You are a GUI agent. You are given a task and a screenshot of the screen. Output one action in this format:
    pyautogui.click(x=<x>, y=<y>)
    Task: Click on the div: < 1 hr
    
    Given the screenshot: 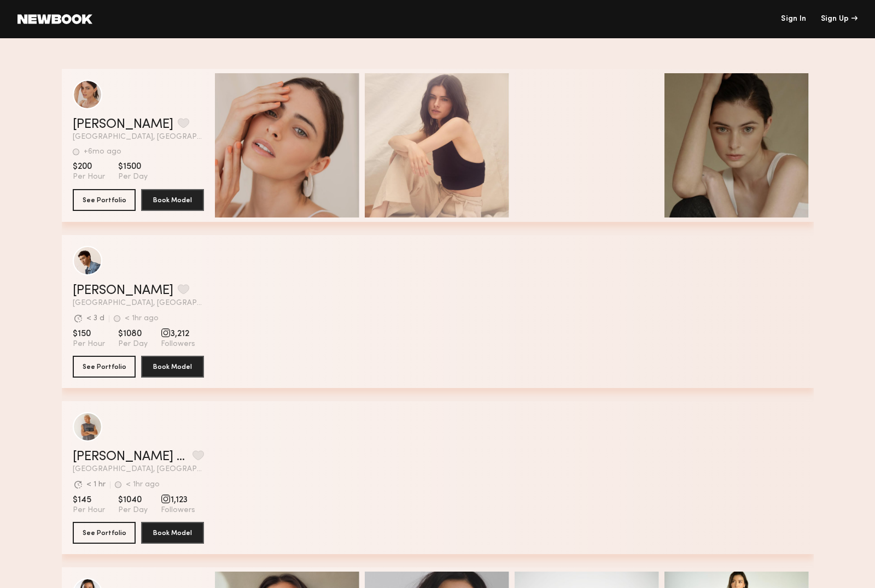 What is the action you would take?
    pyautogui.click(x=96, y=485)
    